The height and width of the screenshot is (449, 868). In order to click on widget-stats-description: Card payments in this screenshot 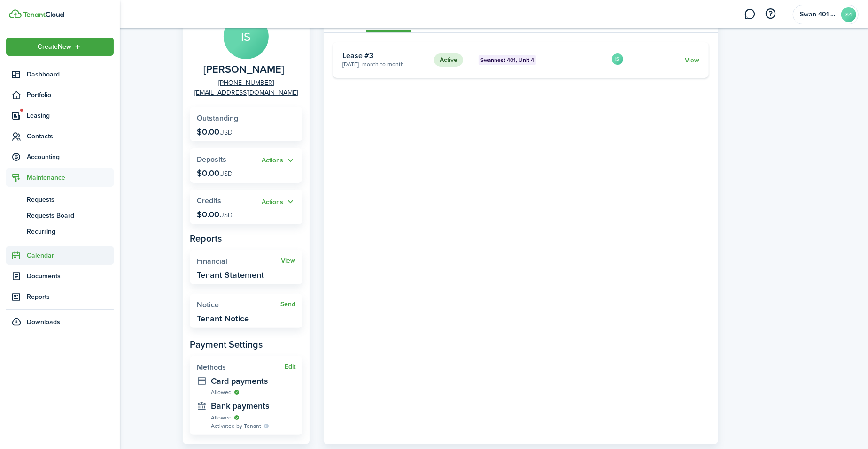, I will do `click(253, 381)`.